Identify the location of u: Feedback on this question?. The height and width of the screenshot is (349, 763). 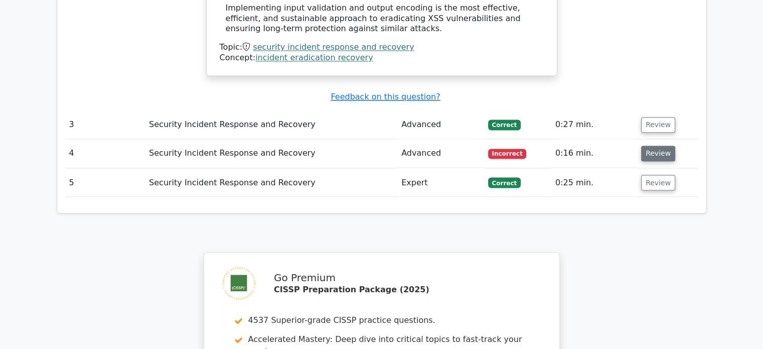
(385, 96).